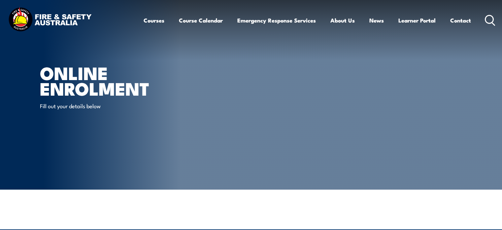 The width and height of the screenshot is (502, 230). Describe the element at coordinates (277, 20) in the screenshot. I see `a: Emergency Response Services` at that location.